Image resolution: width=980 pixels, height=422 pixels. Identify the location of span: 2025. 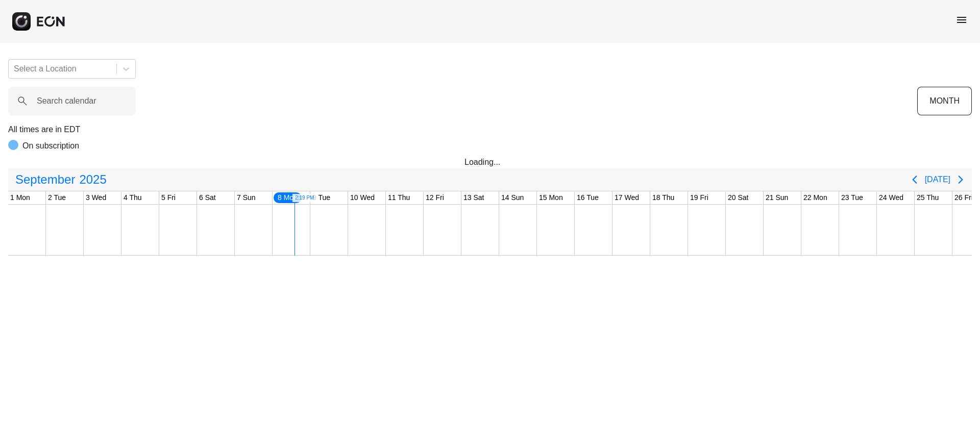
(92, 179).